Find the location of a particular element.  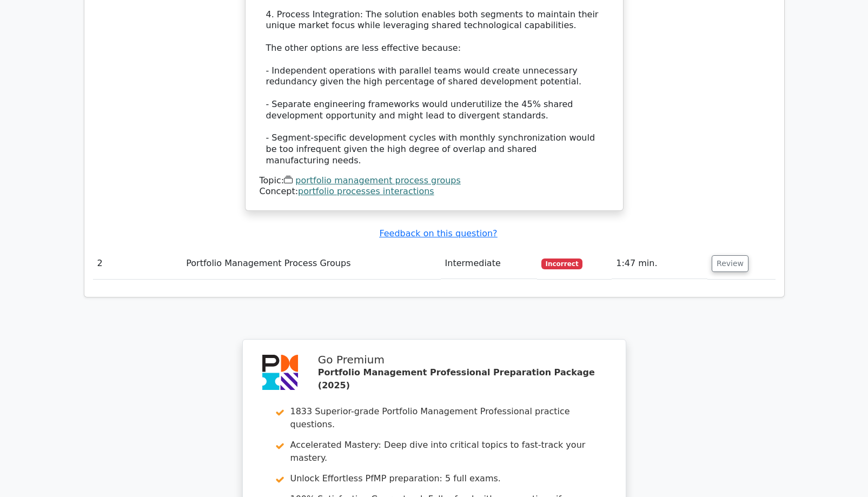

td: 2 is located at coordinates (137, 263).